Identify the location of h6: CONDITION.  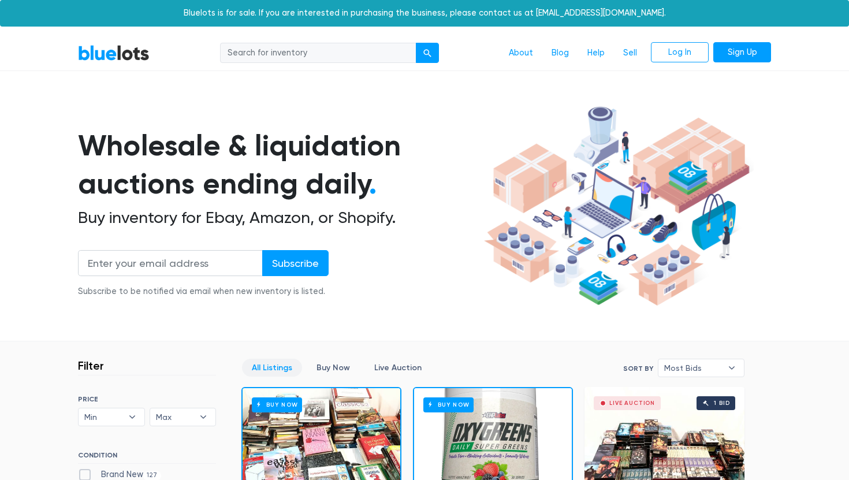
(147, 458).